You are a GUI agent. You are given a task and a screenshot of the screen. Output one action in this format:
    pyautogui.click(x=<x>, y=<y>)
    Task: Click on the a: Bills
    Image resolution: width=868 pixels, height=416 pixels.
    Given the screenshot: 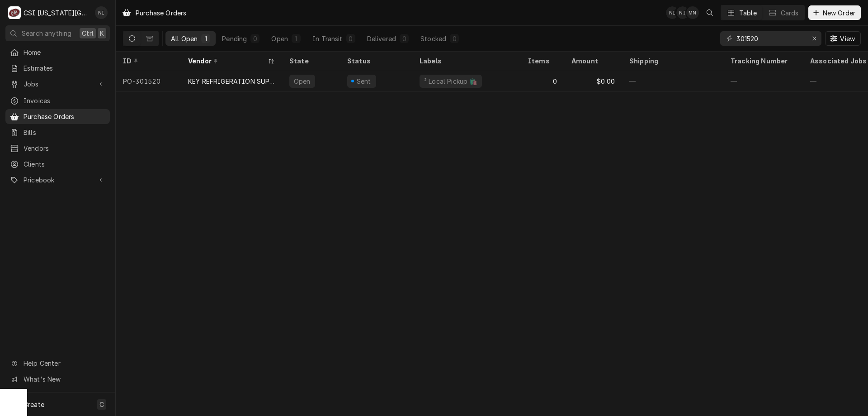 What is the action you would take?
    pyautogui.click(x=58, y=132)
    